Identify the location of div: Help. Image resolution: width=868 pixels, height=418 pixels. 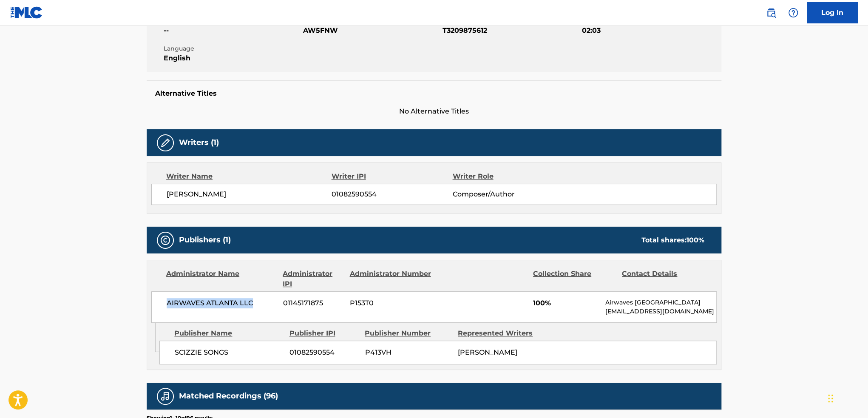
(793, 13).